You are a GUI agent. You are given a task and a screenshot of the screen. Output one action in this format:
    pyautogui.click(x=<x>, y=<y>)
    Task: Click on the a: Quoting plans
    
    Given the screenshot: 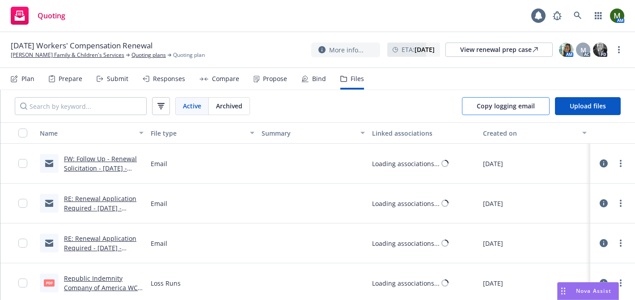 What is the action you would take?
    pyautogui.click(x=148, y=55)
    